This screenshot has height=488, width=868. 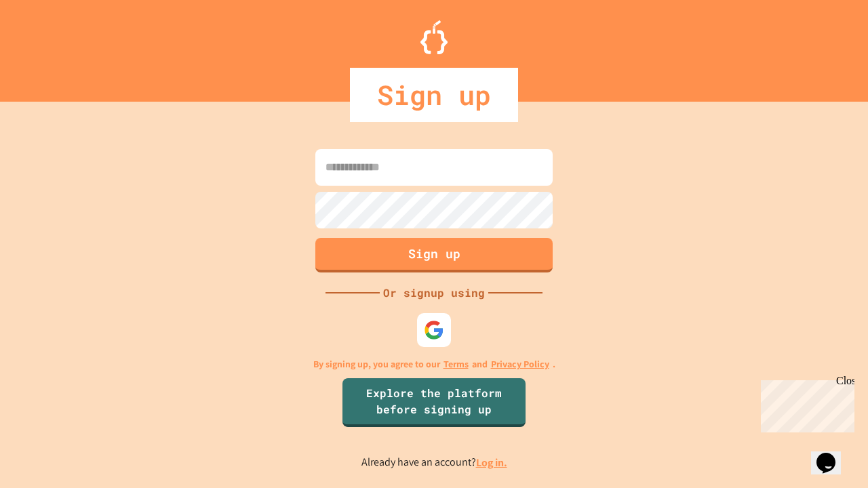 I want to click on div: Chat with us now!Close, so click(x=49, y=45).